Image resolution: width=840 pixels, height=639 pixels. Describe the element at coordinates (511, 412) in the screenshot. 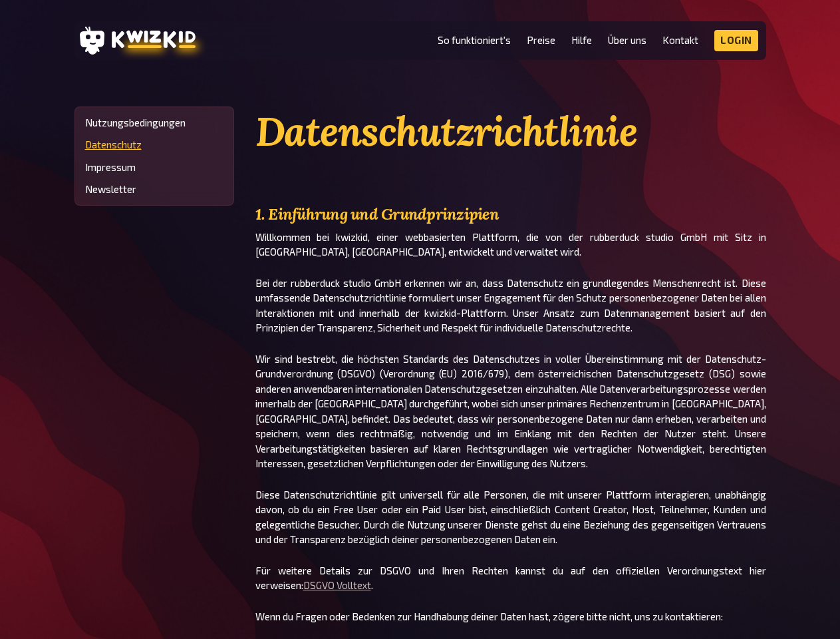

I see `p: Wir sind bestrebt, die höchsten Standards des Datenschutzes in voller Übereinstimmung mit der Dat...` at that location.